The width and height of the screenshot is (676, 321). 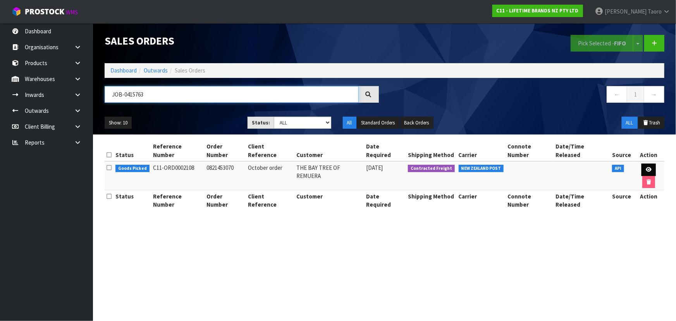 I want to click on nav: Page navigation, so click(x=528, y=95).